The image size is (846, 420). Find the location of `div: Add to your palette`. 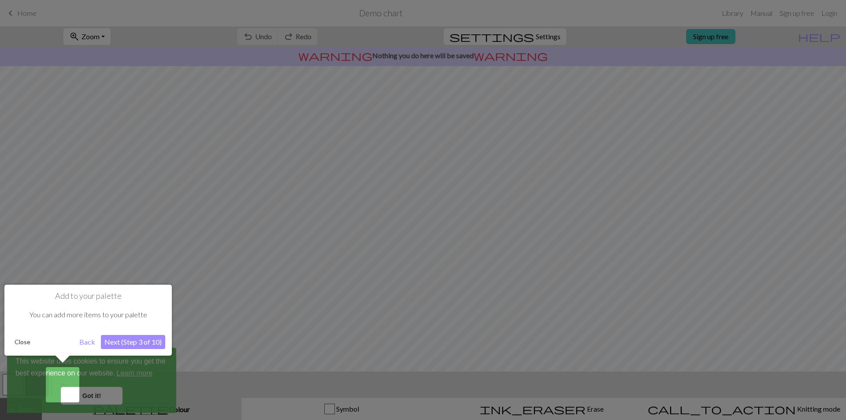

div: Add to your palette is located at coordinates (88, 320).